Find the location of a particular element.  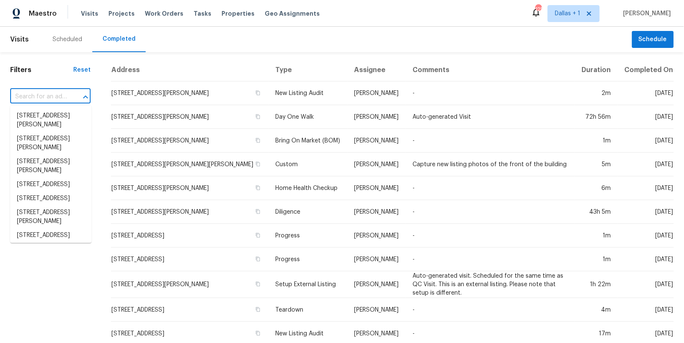

span: Work Orders is located at coordinates (164, 14).